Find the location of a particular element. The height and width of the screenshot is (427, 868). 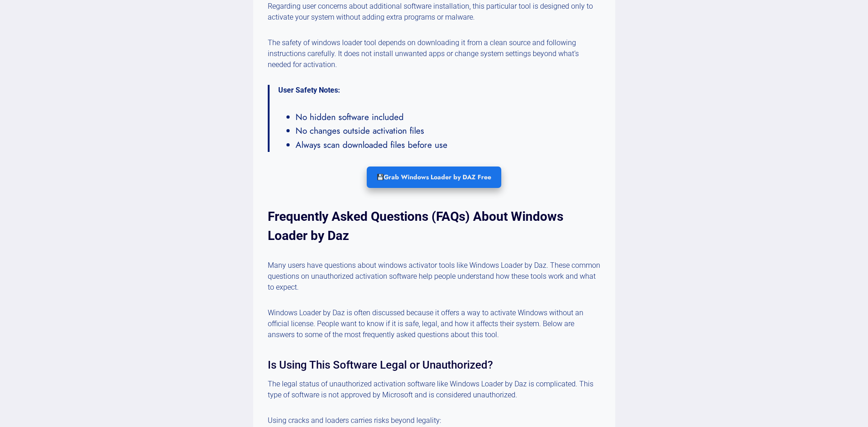

p: The safety of windows loader tool depends on downloading it from a clean source and following ins... is located at coordinates (434, 54).